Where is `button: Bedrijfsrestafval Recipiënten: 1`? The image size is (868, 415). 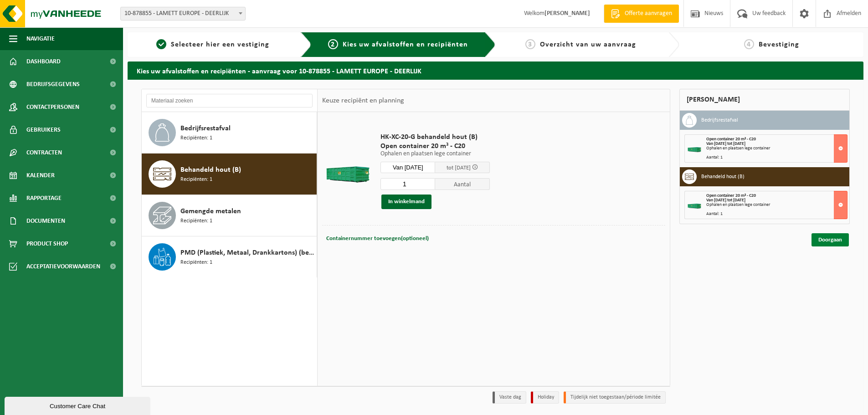
button: Bedrijfsrestafval Recipiënten: 1 is located at coordinates (229, 133).